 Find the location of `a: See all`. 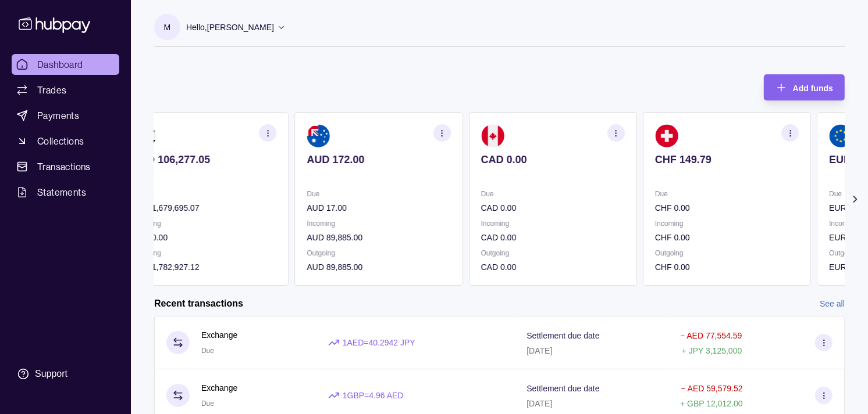

a: See all is located at coordinates (831, 304).